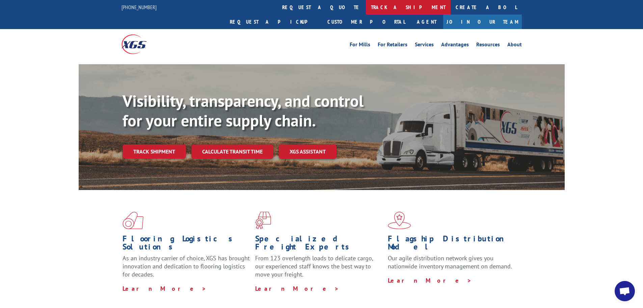 The image size is (643, 308). What do you see at coordinates (514, 46) in the screenshot?
I see `a: About` at bounding box center [514, 46].